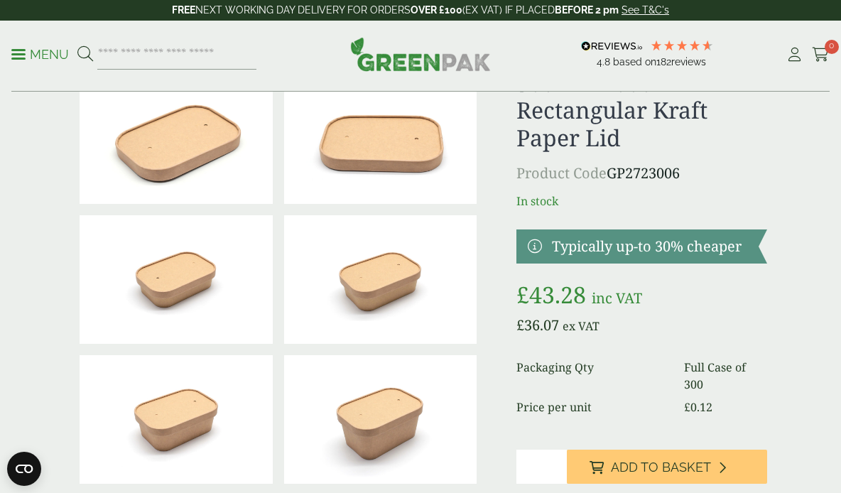  What do you see at coordinates (183, 10) in the screenshot?
I see `strong: FREE` at bounding box center [183, 10].